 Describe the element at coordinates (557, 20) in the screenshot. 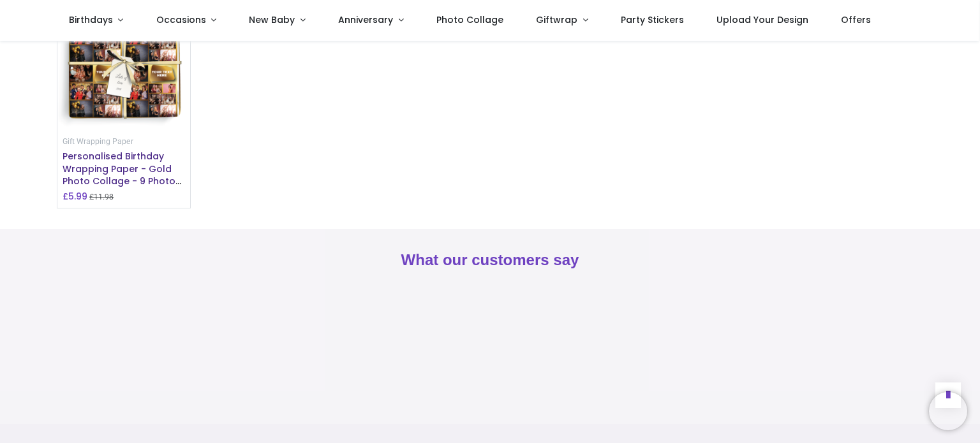

I see `span: Giftwrap` at that location.